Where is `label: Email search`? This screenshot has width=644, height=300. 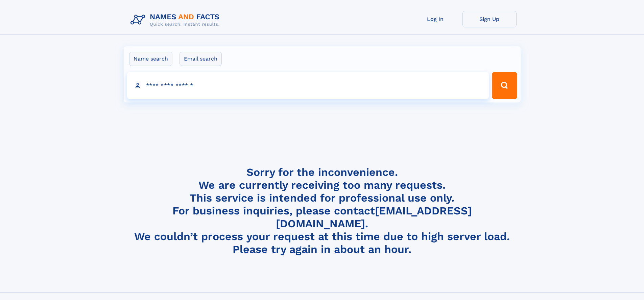
label: Email search is located at coordinates (201, 59).